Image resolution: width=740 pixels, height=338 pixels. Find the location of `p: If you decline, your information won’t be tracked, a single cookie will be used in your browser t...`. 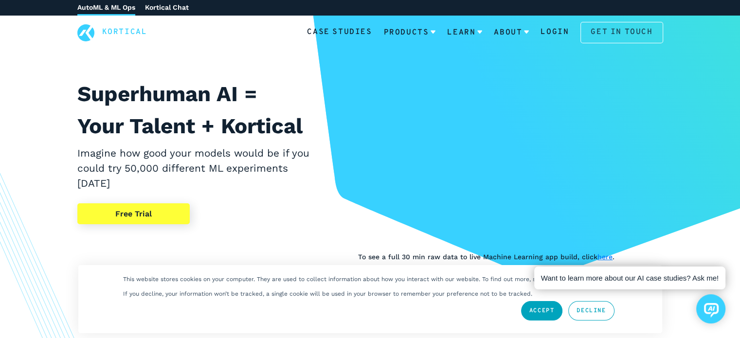

p: If you decline, your information won’t be tracked, a single cookie will be used in your browser t... is located at coordinates (328, 294).